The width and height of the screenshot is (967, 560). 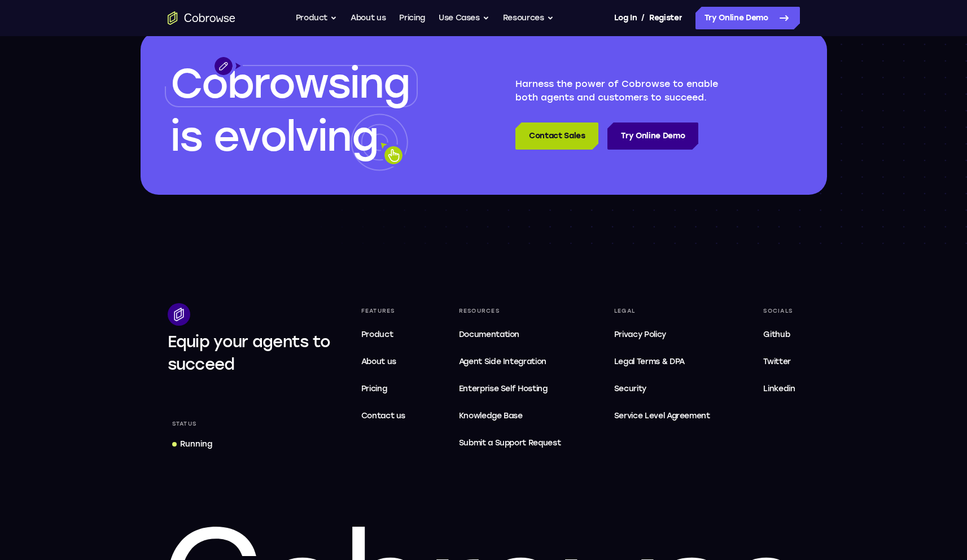 I want to click on button: Product, so click(x=317, y=18).